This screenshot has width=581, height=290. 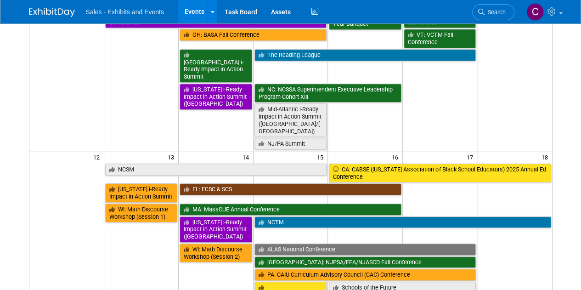 What do you see at coordinates (402, 222) in the screenshot?
I see `a: NCTM` at bounding box center [402, 222].